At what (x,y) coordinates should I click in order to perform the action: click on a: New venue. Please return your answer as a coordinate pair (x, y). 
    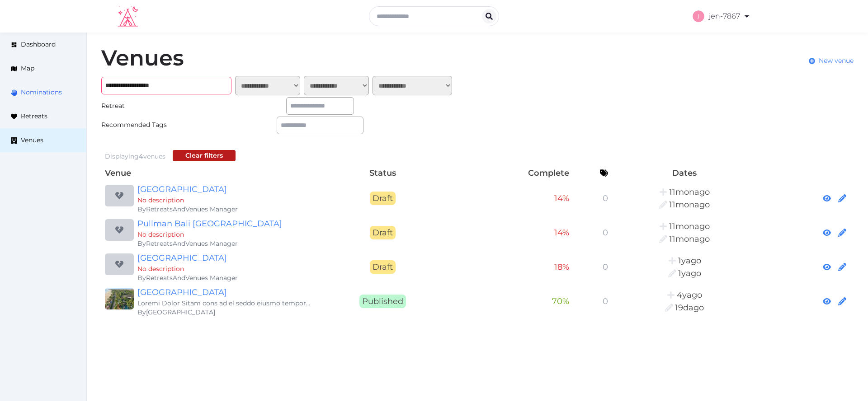
    Looking at the image, I should click on (831, 60).